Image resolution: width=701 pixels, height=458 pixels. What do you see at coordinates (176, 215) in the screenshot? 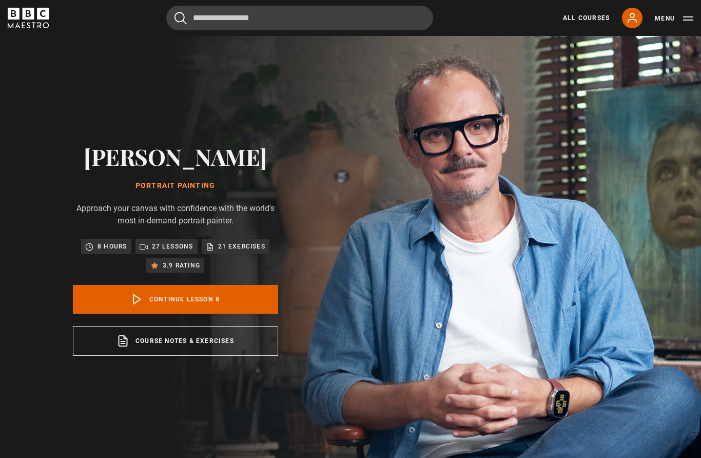
I see `p: Approach your canvas with confidence with the world's most in-demand portrait painter.` at bounding box center [176, 215].